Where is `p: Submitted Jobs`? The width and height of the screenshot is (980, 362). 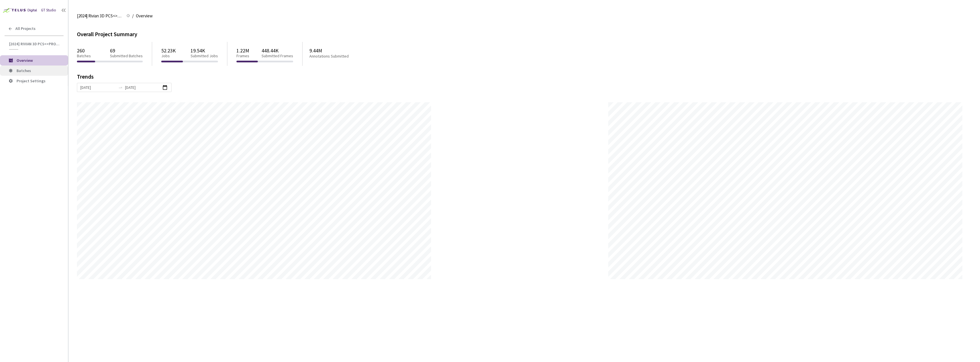 p: Submitted Jobs is located at coordinates (204, 56).